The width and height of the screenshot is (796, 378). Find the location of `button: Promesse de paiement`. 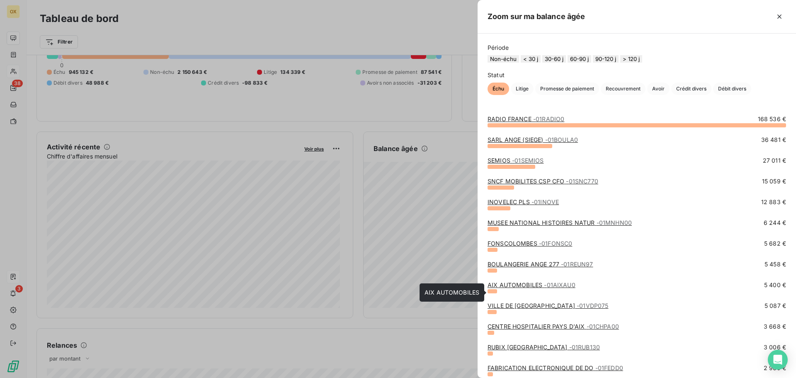

button: Promesse de paiement is located at coordinates (567, 89).